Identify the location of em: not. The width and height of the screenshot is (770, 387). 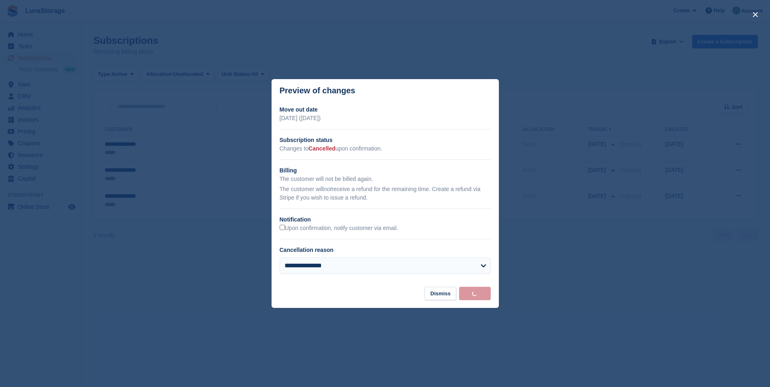
(327, 189).